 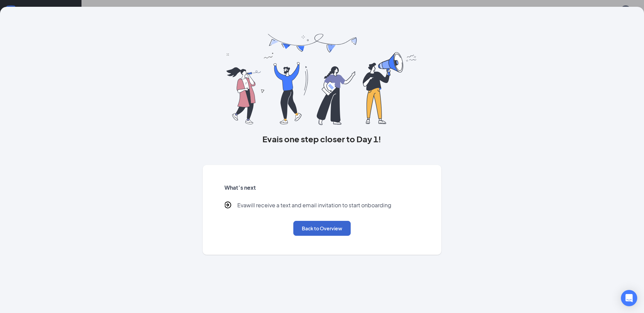 I want to click on div: Open Intercom Messenger, so click(x=630, y=299).